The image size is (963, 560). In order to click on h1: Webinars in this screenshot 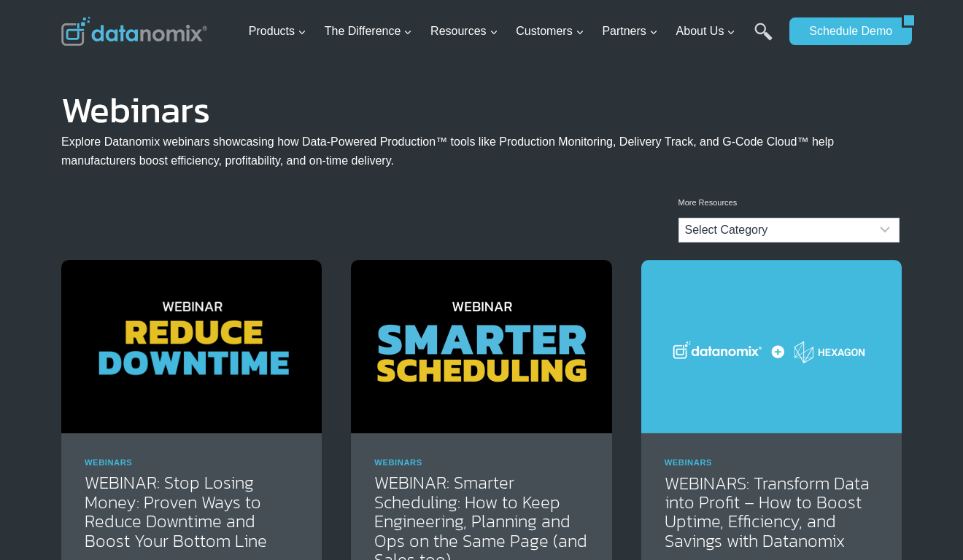, I will do `click(482, 110)`.